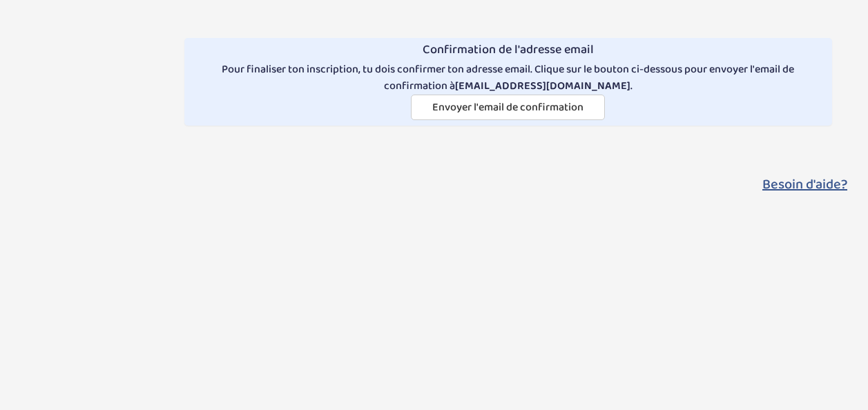  Describe the element at coordinates (508, 50) in the screenshot. I see `h4: Confirmation de l'adresse email` at that location.